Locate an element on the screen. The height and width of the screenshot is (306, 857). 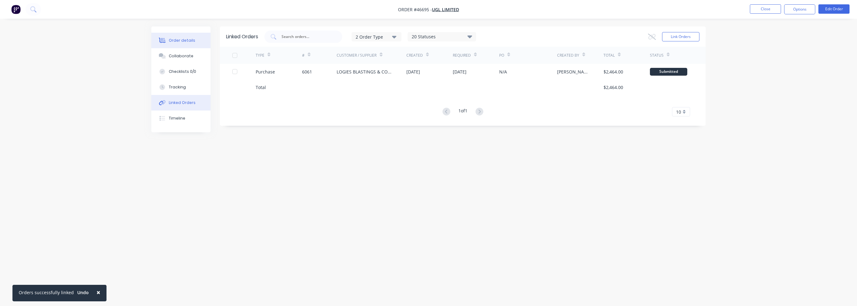
div: 1 of 1 is located at coordinates (463, 112).